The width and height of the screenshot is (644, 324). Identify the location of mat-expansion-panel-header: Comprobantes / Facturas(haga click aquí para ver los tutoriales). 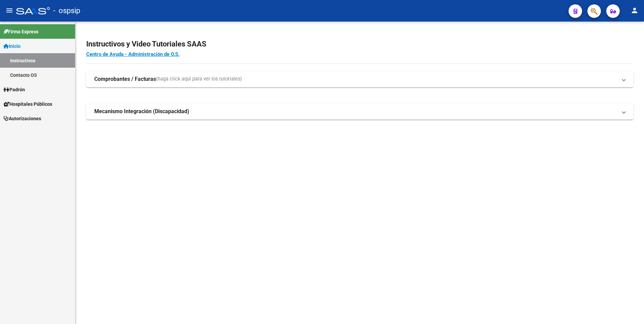
(360, 79).